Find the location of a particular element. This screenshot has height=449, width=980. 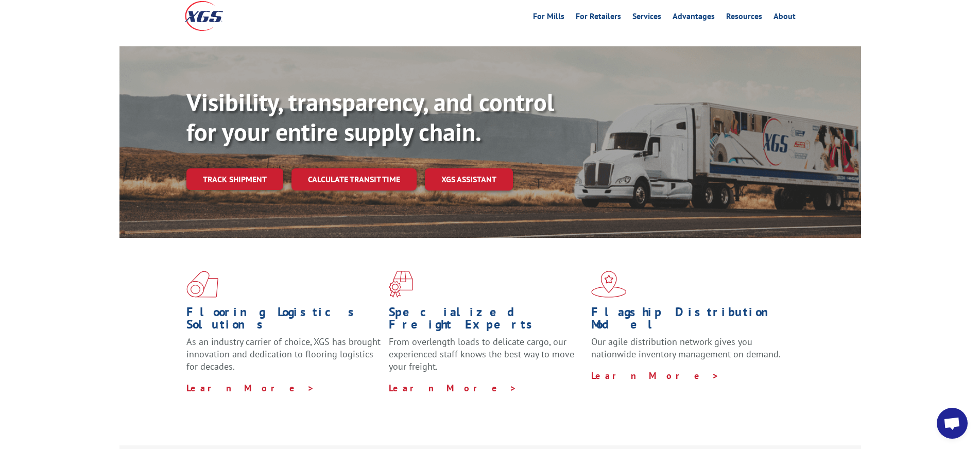

h1: Flooring Logistics Solutions is located at coordinates (283, 321).